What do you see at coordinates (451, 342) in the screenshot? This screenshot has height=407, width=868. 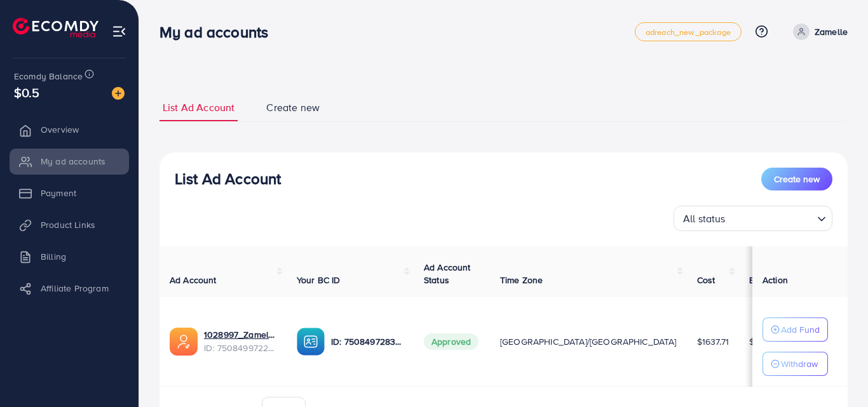 I see `span: Approved` at bounding box center [451, 342].